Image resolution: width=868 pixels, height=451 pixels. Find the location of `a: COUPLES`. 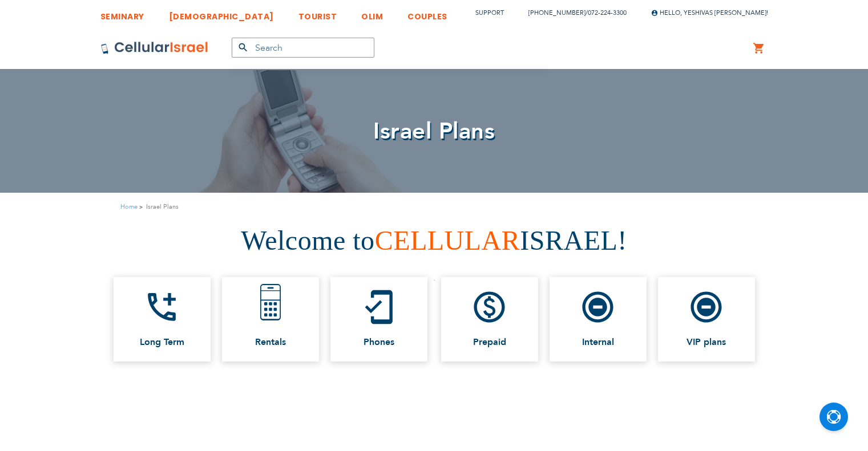

a: COUPLES is located at coordinates (428, 13).